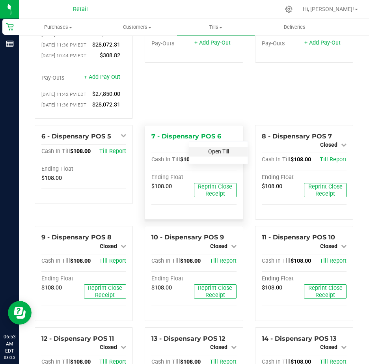 Image resolution: width=369 pixels, height=364 pixels. What do you see at coordinates (58, 27) in the screenshot?
I see `a: Purchases` at bounding box center [58, 27].